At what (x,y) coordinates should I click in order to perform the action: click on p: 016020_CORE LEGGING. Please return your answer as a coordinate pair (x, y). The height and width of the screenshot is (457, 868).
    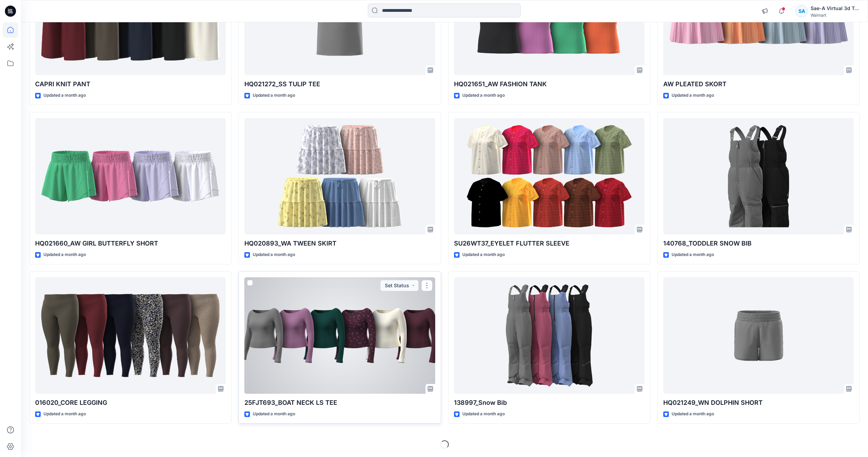
    Looking at the image, I should click on (130, 403).